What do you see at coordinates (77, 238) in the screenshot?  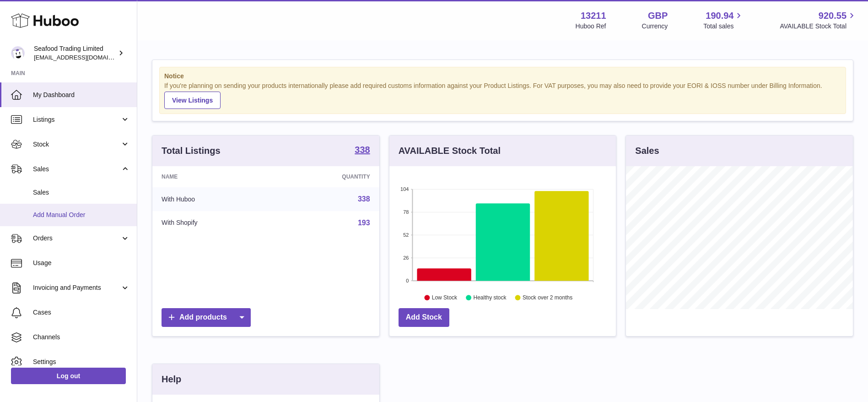 I see `span: Orders` at bounding box center [77, 238].